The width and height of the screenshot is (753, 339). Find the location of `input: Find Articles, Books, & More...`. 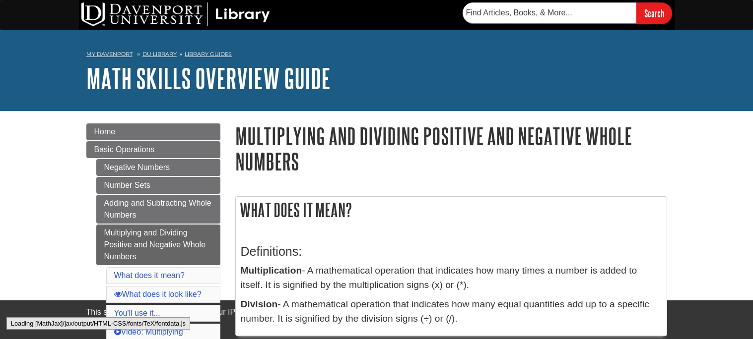

input: Find Articles, Books, & More... is located at coordinates (549, 13).